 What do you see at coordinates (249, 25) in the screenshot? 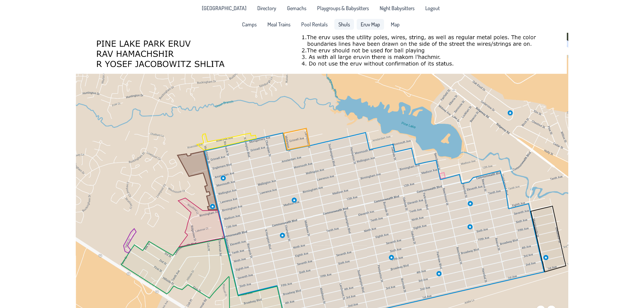
I see `span: Camps` at bounding box center [249, 25].